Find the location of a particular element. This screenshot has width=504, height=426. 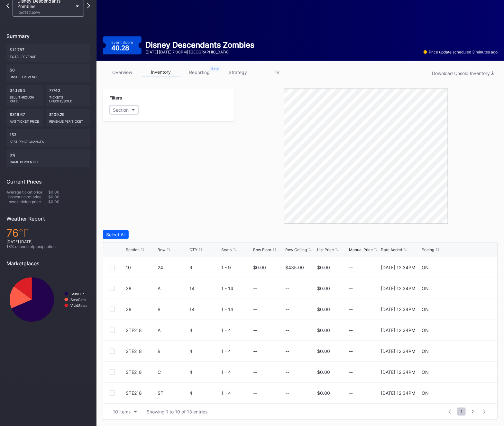

text: StubHub is located at coordinates (78, 294).